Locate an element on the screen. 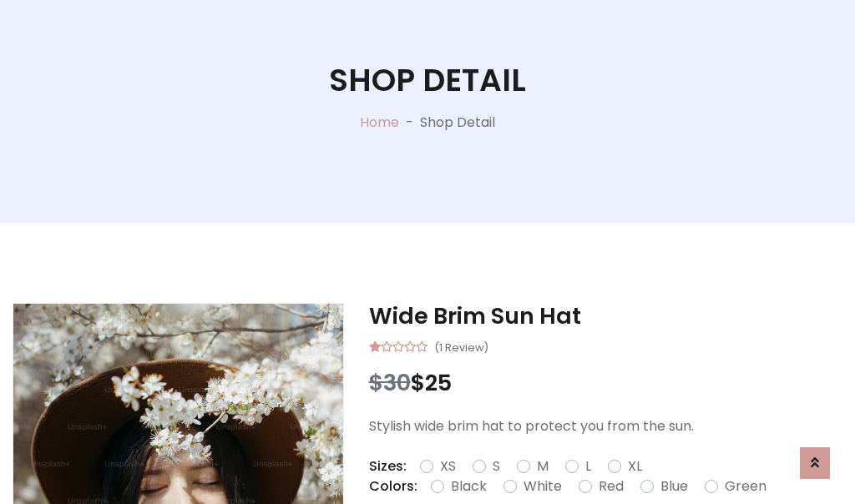 The image size is (855, 504). label: L is located at coordinates (588, 466).